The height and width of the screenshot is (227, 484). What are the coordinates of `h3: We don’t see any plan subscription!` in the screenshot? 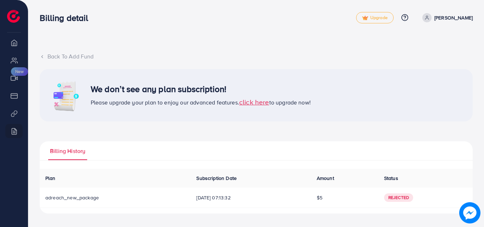 It's located at (201, 89).